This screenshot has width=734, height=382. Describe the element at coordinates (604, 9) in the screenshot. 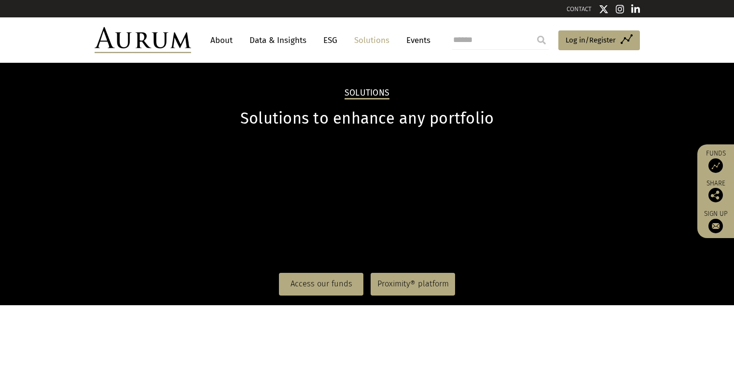

I see `img: Twitter icon` at that location.